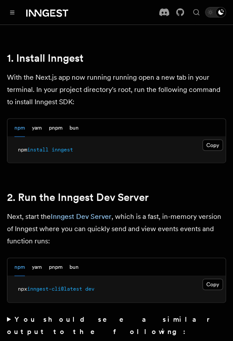 Image resolution: width=233 pixels, height=341 pixels. What do you see at coordinates (216, 12) in the screenshot?
I see `button: Toggle dark mode` at bounding box center [216, 12].